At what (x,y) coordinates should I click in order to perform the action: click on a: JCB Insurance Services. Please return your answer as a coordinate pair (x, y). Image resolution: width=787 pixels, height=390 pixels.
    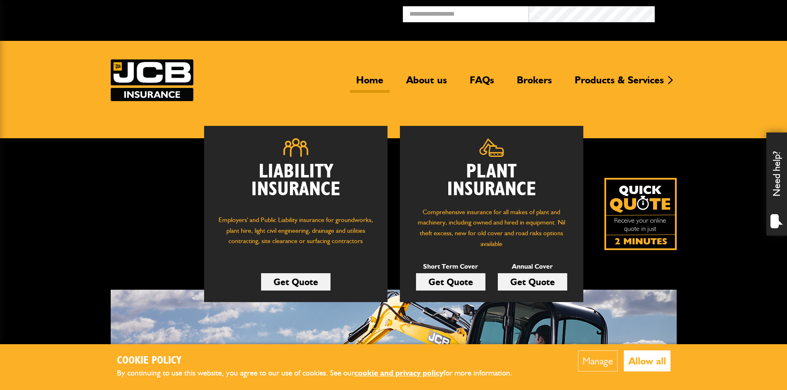
    Looking at the image, I should click on (152, 80).